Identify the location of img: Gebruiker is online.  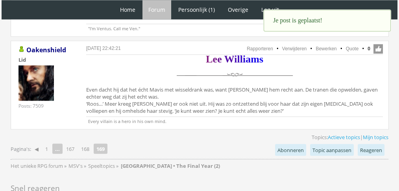
(22, 49).